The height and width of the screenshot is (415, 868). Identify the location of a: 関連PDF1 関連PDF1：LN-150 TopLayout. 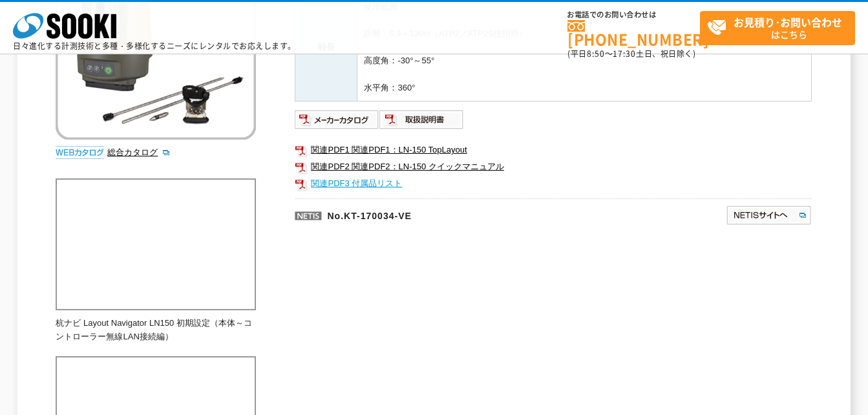
(554, 150).